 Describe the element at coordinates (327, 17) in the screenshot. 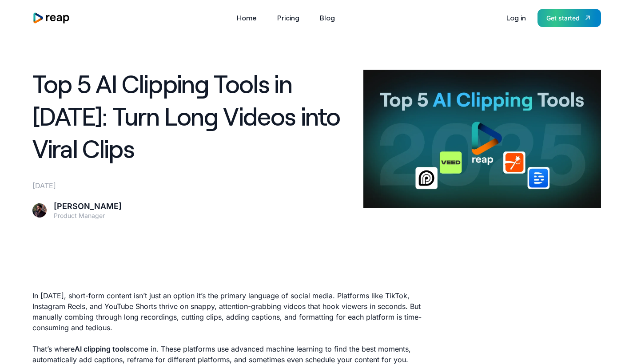

I see `a: Blog` at that location.